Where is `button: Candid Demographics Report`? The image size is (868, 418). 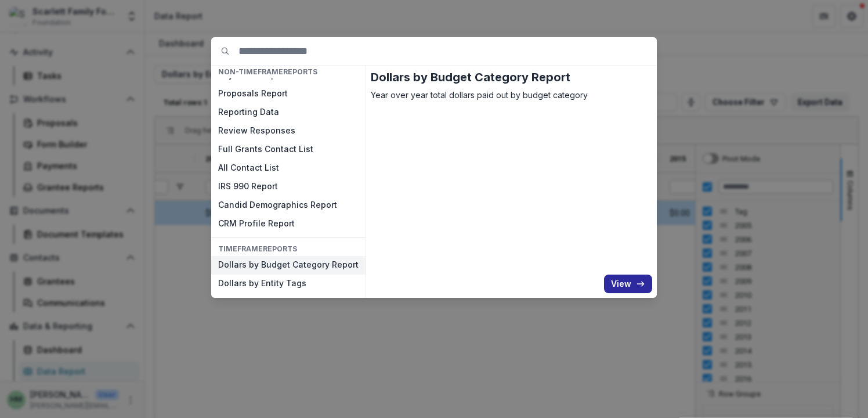
button: Candid Demographics Report is located at coordinates (289, 205).